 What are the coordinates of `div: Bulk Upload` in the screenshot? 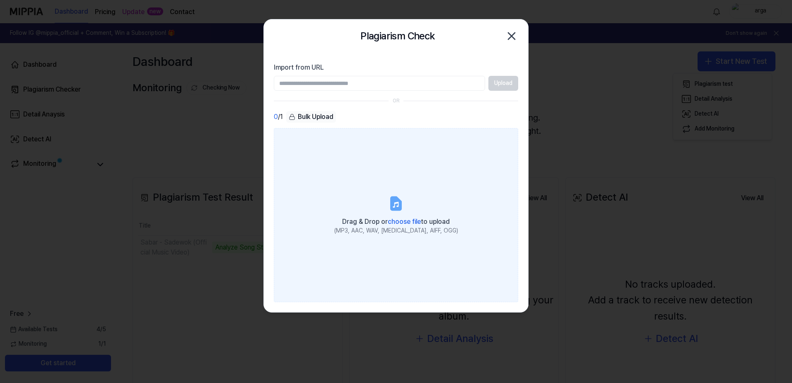 It's located at (311, 117).